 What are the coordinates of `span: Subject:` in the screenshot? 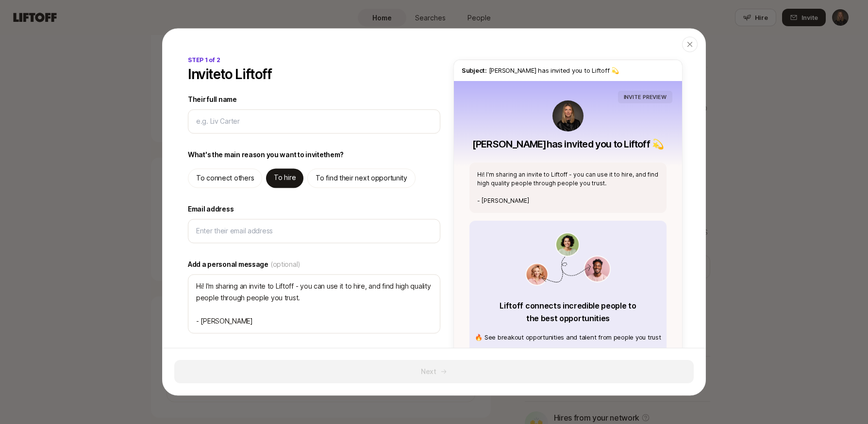 It's located at (474, 70).